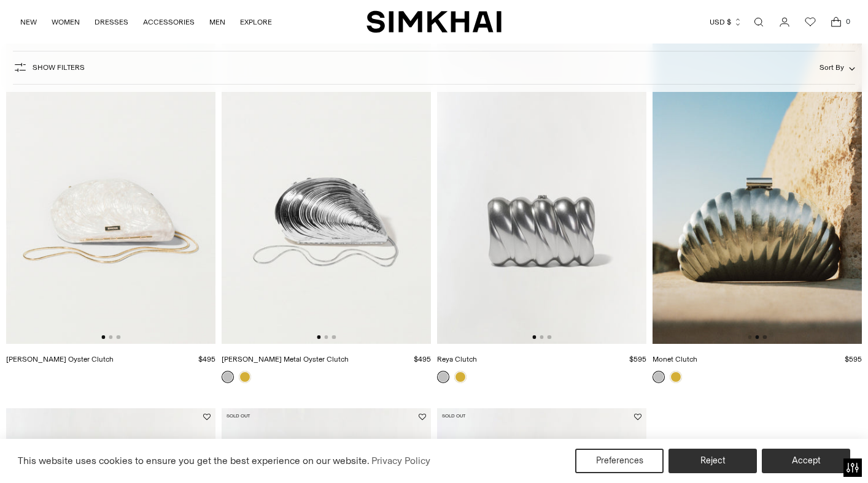  What do you see at coordinates (848, 21) in the screenshot?
I see `span: 0` at bounding box center [848, 21].